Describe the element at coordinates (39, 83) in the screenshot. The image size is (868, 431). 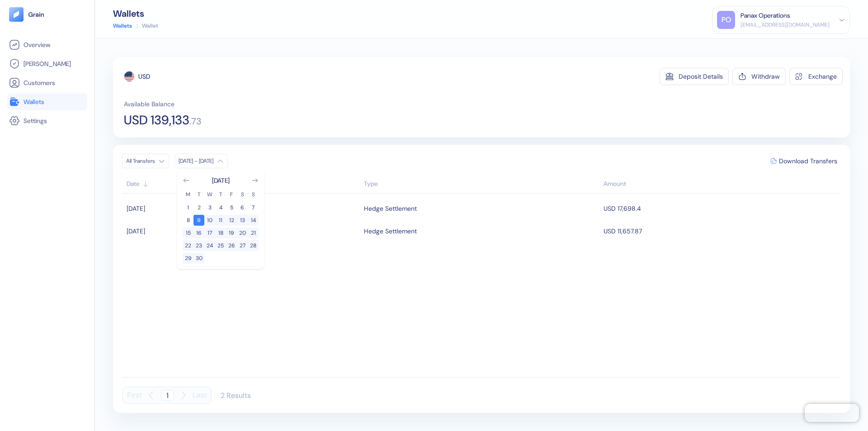
I see `span: Customers` at that location.